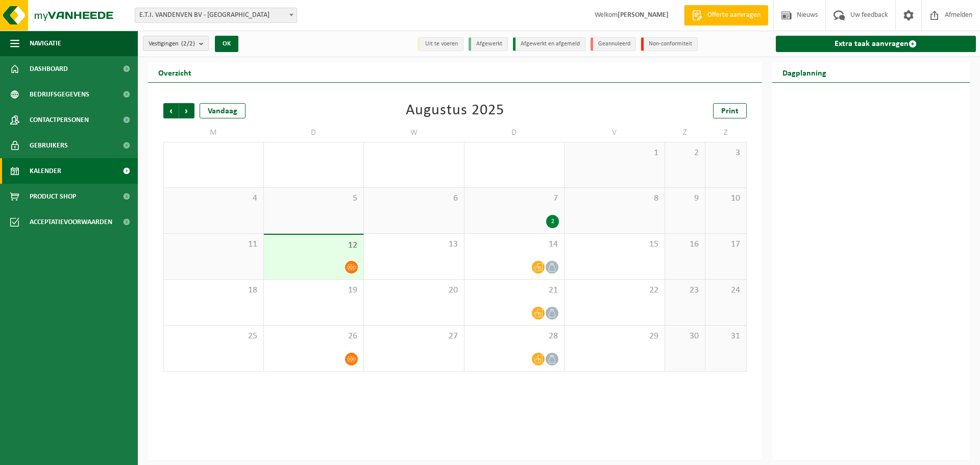 The height and width of the screenshot is (465, 980). I want to click on li: Uit te voeren, so click(441, 44).